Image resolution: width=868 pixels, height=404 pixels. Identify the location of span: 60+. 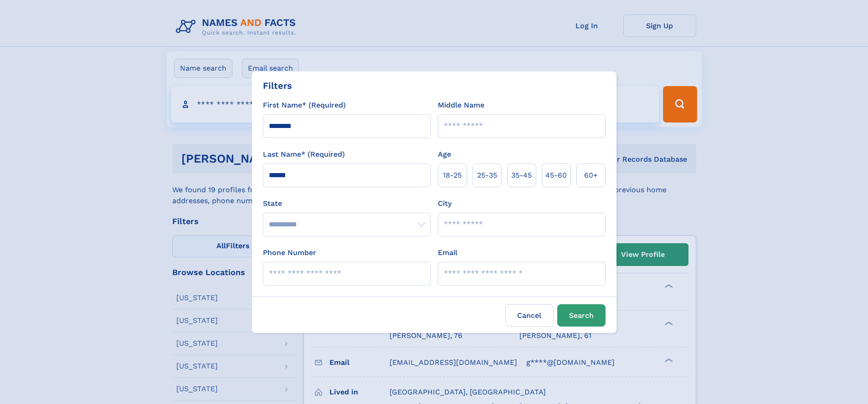
(591, 175).